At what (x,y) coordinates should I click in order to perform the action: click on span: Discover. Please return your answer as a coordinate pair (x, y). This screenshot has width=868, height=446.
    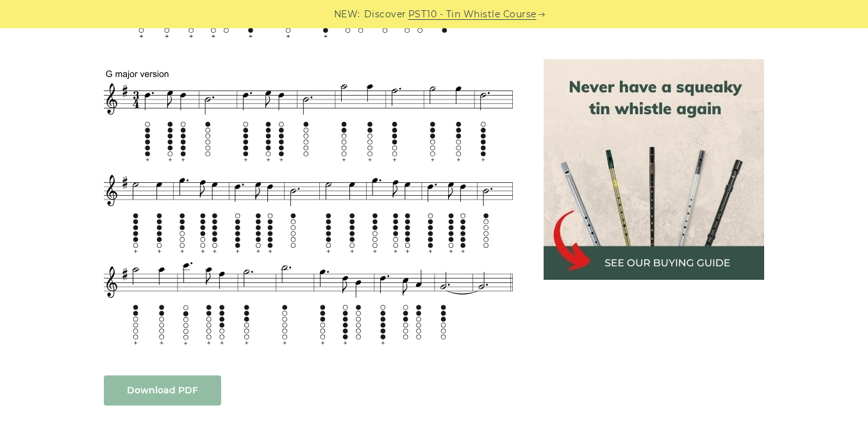
    Looking at the image, I should click on (385, 14).